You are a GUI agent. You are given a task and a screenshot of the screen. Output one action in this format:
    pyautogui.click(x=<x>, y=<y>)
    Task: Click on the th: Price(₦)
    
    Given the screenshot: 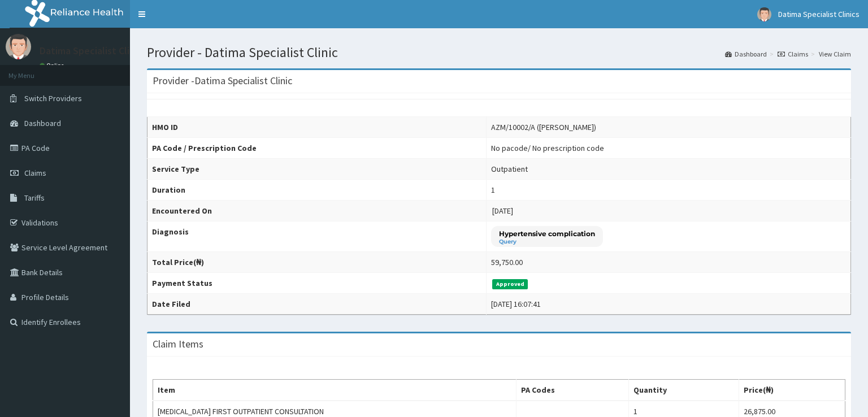 What is the action you would take?
    pyautogui.click(x=793, y=390)
    